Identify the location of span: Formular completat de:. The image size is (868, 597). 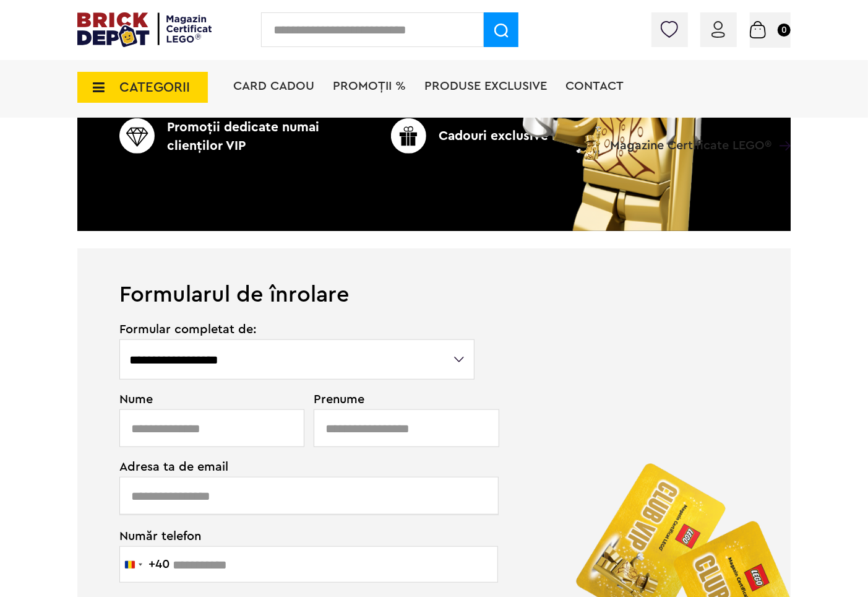
(298, 329).